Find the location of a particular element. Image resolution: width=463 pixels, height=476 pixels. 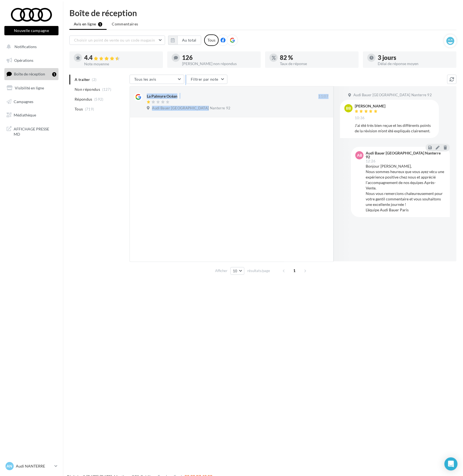

div: 126 is located at coordinates (219, 58).